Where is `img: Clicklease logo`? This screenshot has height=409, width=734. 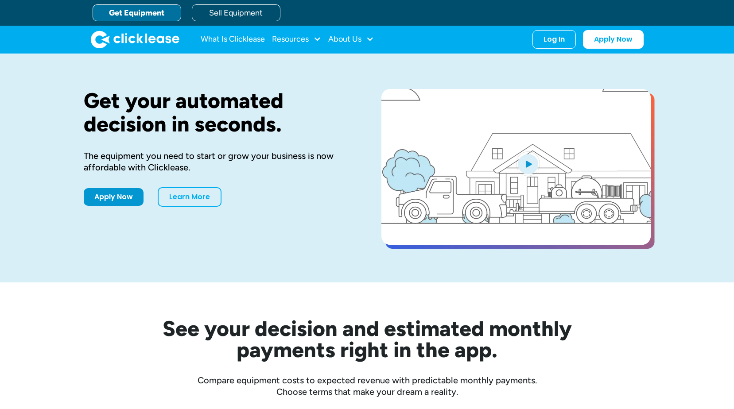 img: Clicklease logo is located at coordinates (135, 39).